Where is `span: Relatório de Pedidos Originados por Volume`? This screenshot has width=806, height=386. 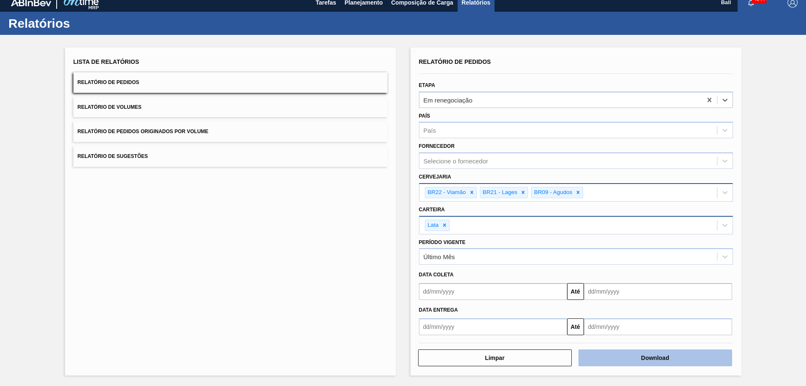
span: Relatório de Pedidos Originados por Volume is located at coordinates (143, 131).